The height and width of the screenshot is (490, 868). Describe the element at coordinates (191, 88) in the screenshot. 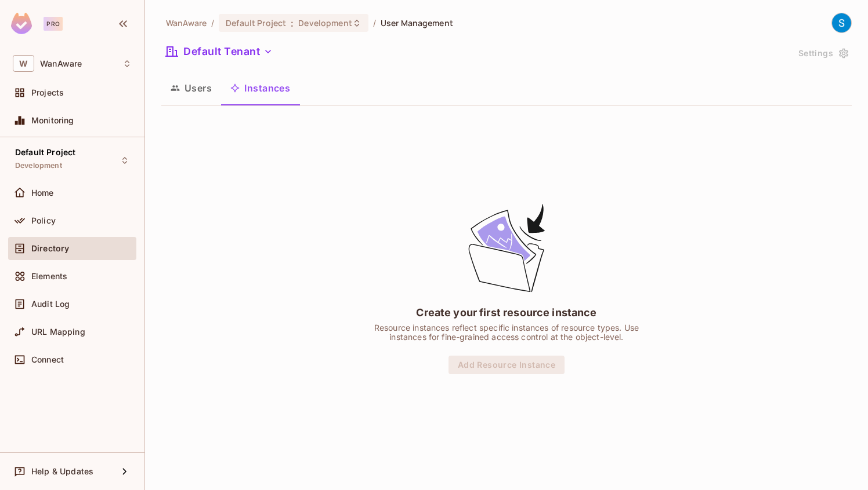

I see `button: Users` at that location.